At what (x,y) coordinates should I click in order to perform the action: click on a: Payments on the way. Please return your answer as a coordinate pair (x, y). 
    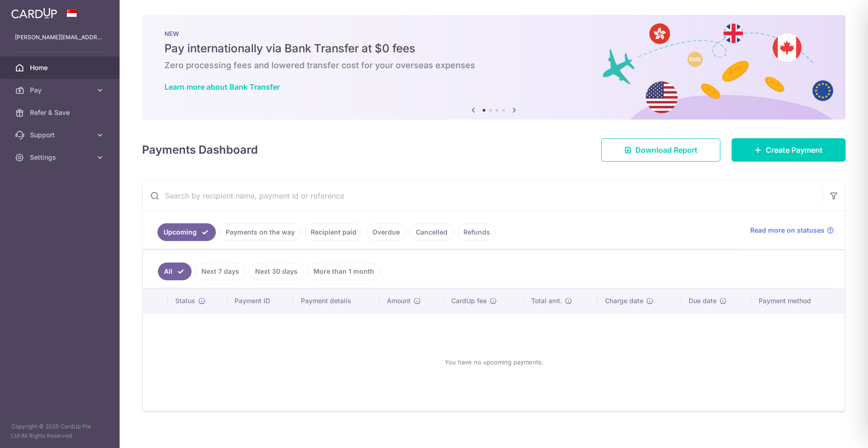
    Looking at the image, I should click on (260, 233).